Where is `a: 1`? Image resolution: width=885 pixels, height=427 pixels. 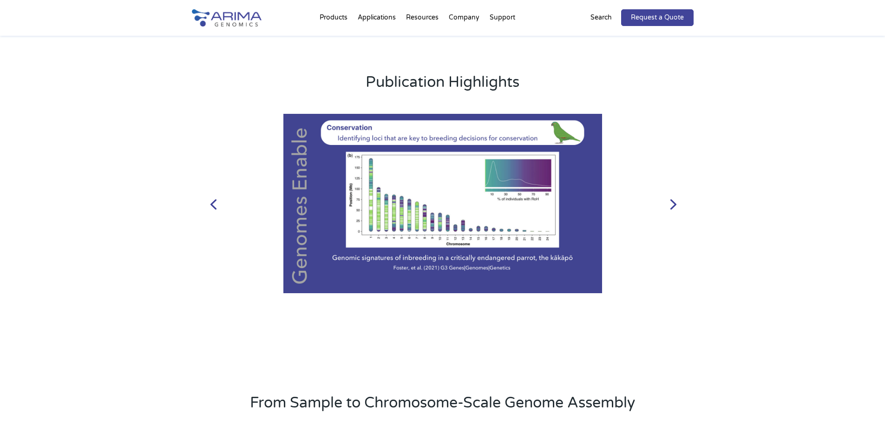 a: 1 is located at coordinates (419, 273).